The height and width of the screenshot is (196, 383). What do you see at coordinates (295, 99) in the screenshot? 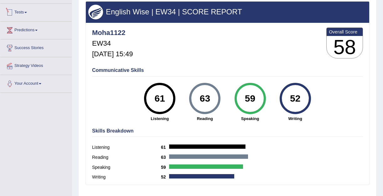
I see `div: 52` at bounding box center [295, 99].